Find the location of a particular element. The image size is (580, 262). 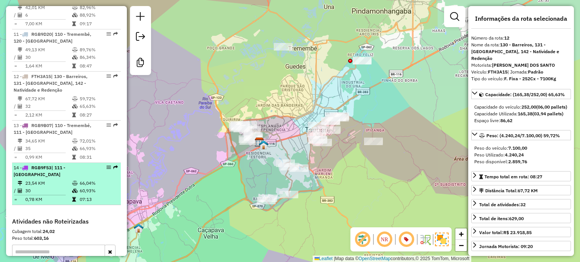

a: Capacidade: (165,38/252,00) 65,63% is located at coordinates (521, 94).